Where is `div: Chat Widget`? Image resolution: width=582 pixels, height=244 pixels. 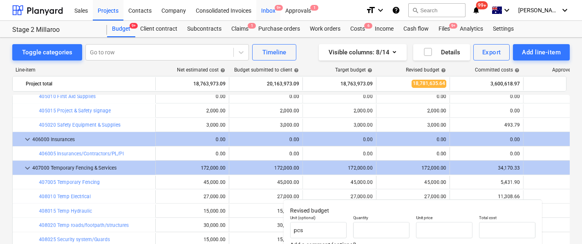 div: Chat Widget is located at coordinates (561, 224).